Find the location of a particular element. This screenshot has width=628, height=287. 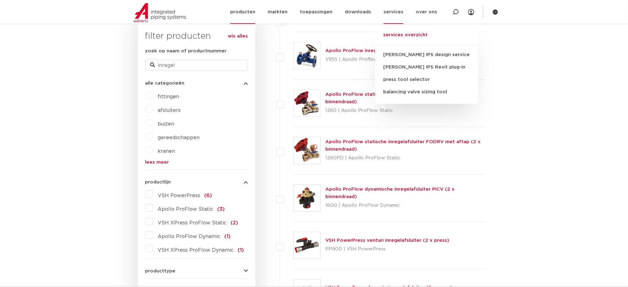

img: Thumbnail for Apollo ProFlow statische inregelafsluiter FODRV met aftap (2 x binnendraad) is located at coordinates (307, 151).